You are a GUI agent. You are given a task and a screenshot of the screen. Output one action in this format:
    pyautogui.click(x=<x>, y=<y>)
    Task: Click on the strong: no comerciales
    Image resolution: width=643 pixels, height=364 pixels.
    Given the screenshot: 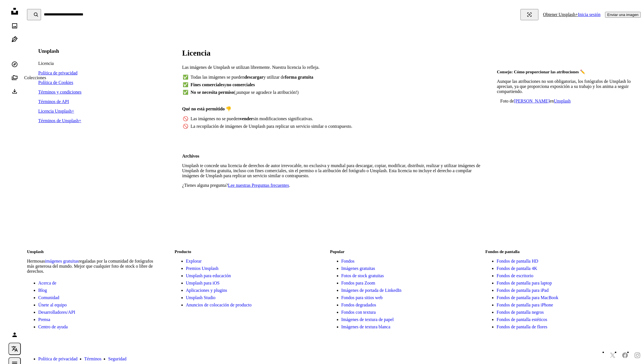 What is the action you would take?
    pyautogui.click(x=240, y=85)
    